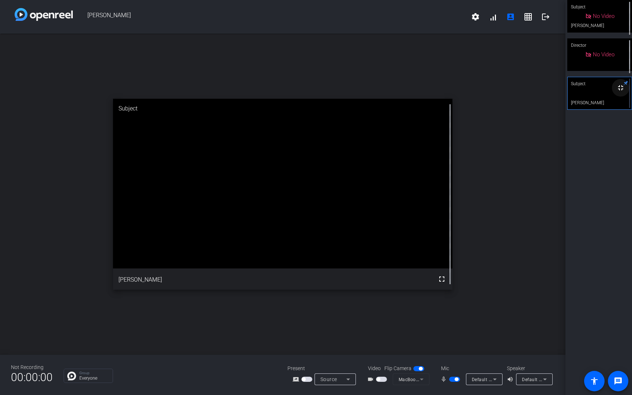 This screenshot has height=395, width=632. Describe the element at coordinates (329, 379) in the screenshot. I see `span: Source` at that location.